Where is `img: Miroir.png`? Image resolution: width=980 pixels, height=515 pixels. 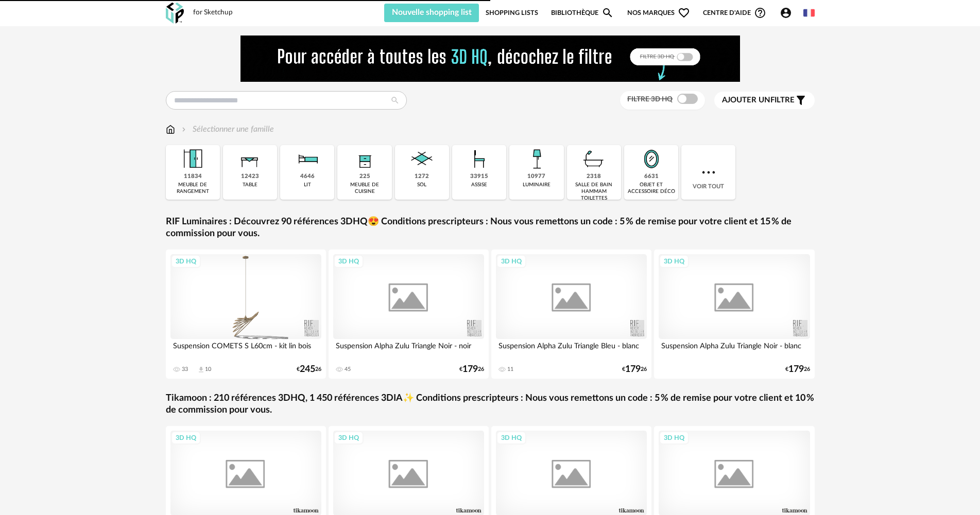 img: Miroir.png is located at coordinates (651, 159).